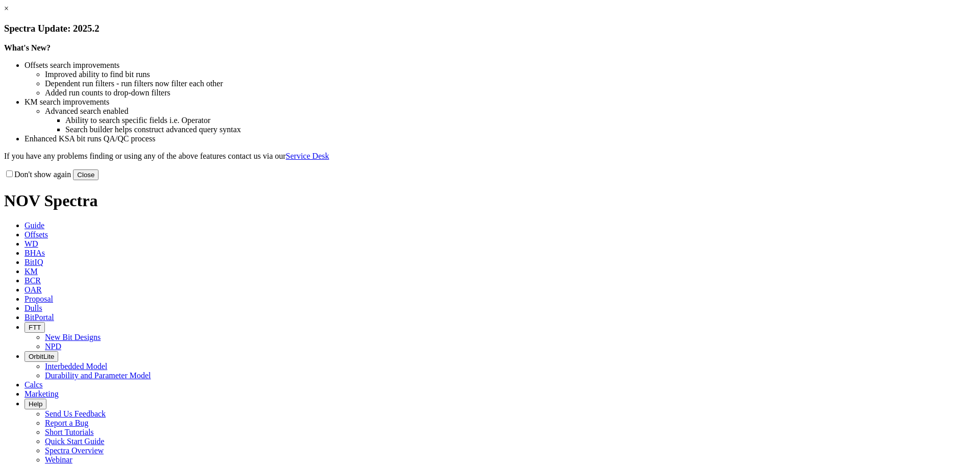 This screenshot has width=980, height=465. What do you see at coordinates (307, 156) in the screenshot?
I see `a: Service Desk` at bounding box center [307, 156].